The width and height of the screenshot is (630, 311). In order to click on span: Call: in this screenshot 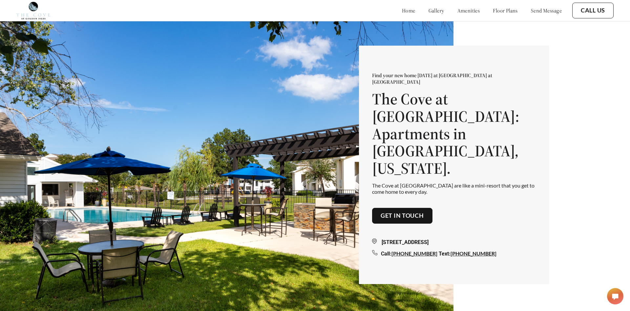, I will do `click(386, 253)`.